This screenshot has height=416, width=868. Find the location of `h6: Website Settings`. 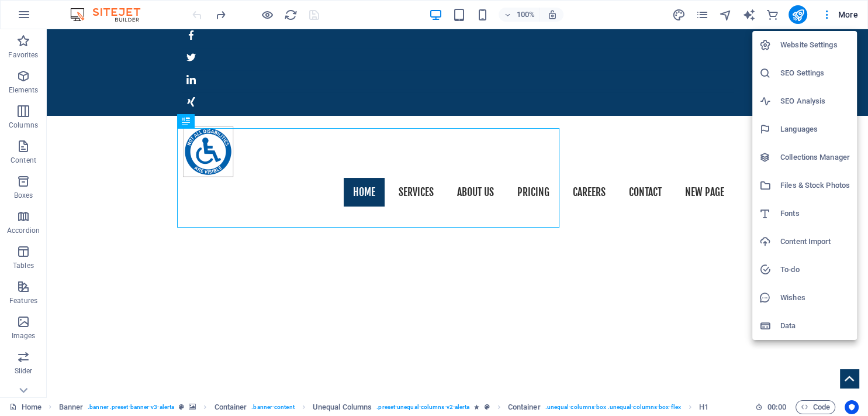

h6: Website Settings is located at coordinates (815, 45).